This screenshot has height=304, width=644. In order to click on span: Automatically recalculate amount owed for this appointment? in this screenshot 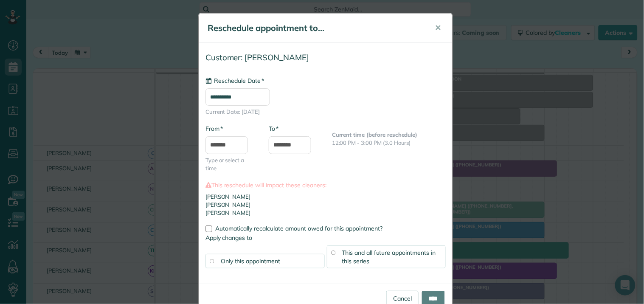, I will do `click(299, 228)`.